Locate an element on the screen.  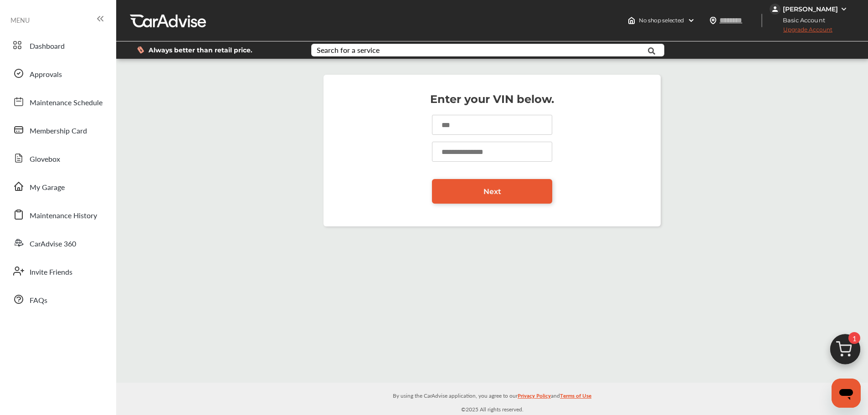
a: My Garage is located at coordinates (57, 187).